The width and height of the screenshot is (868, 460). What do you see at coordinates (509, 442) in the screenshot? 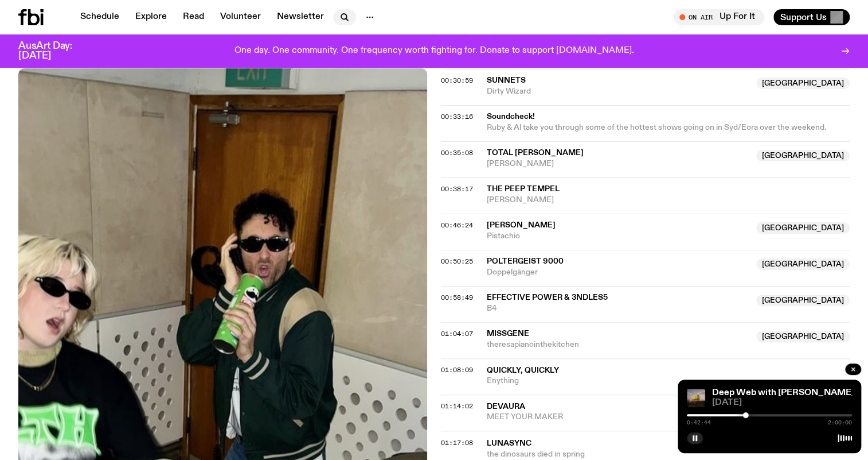
I see `span: Lunasync` at bounding box center [509, 442].